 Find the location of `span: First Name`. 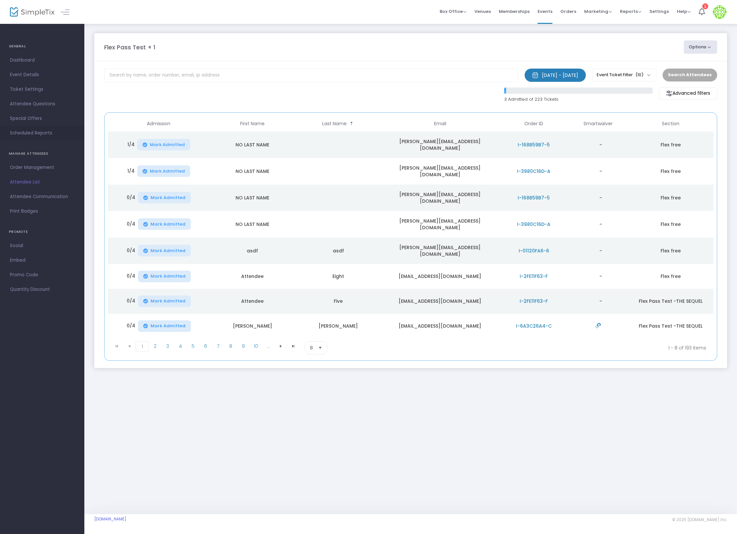

span: First Name is located at coordinates (253, 123).